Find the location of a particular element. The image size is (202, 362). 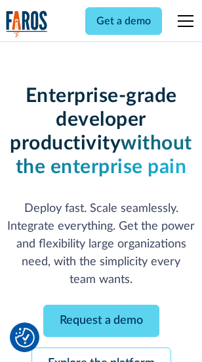

img: Revisit consent button is located at coordinates (25, 337).